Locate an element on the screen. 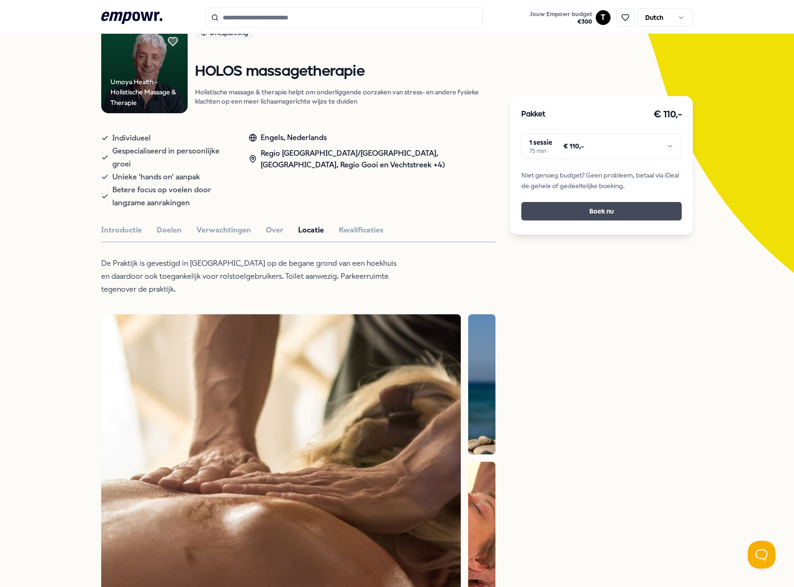 The height and width of the screenshot is (587, 794). button: Kwalificaties is located at coordinates (361, 230).